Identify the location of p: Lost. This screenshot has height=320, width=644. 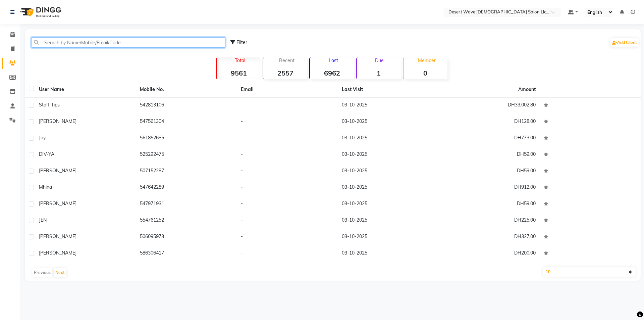
(333, 61).